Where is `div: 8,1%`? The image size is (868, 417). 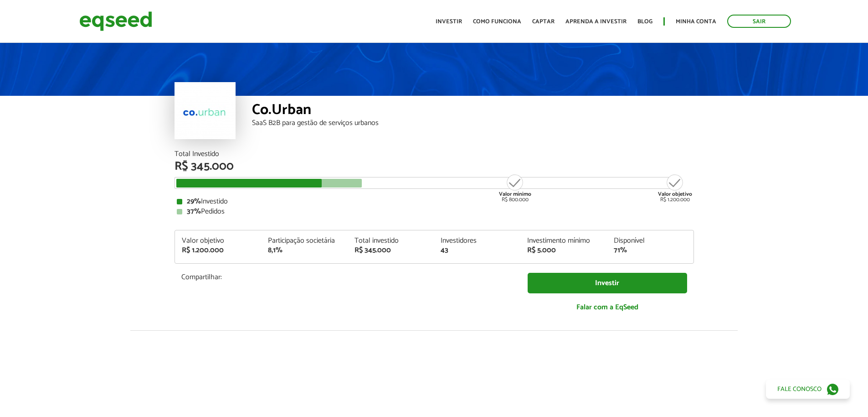
div: 8,1% is located at coordinates (304, 250).